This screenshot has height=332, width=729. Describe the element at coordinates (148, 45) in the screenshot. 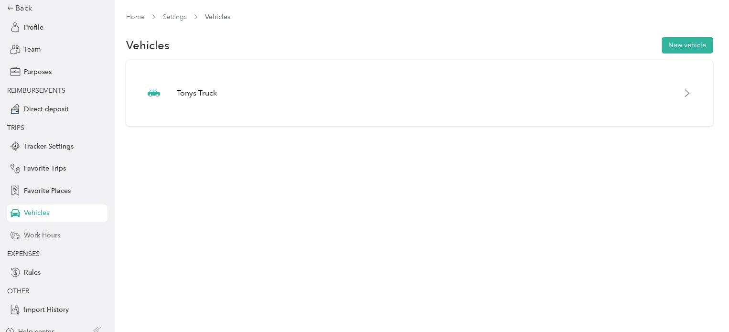

I see `h1: Vehicles` at that location.